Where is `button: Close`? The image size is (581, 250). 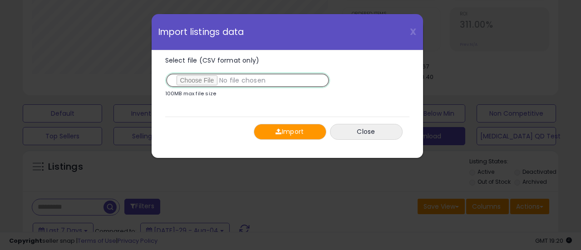
button: Close is located at coordinates (366, 132).